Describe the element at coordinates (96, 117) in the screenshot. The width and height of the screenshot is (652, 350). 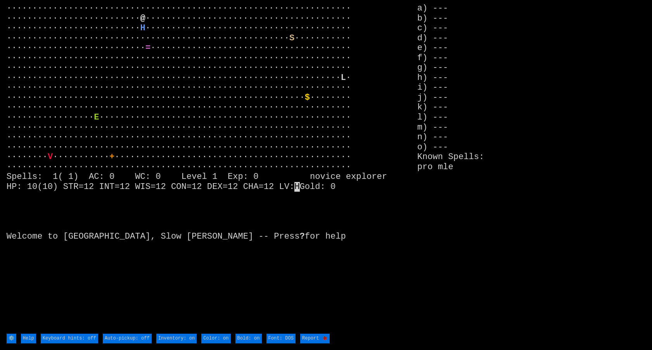
I see `font: E` at that location.